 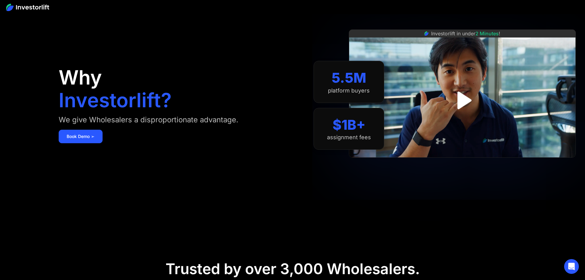 I want to click on div: platform buyers, so click(x=349, y=91).